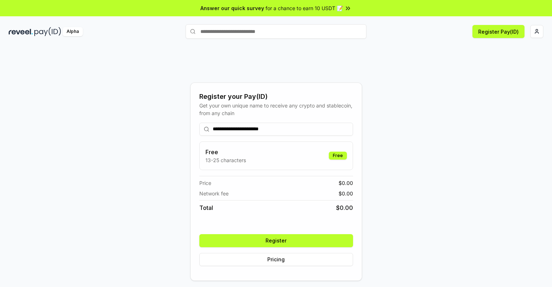  What do you see at coordinates (276, 259) in the screenshot?
I see `button: Pricing` at bounding box center [276, 259].